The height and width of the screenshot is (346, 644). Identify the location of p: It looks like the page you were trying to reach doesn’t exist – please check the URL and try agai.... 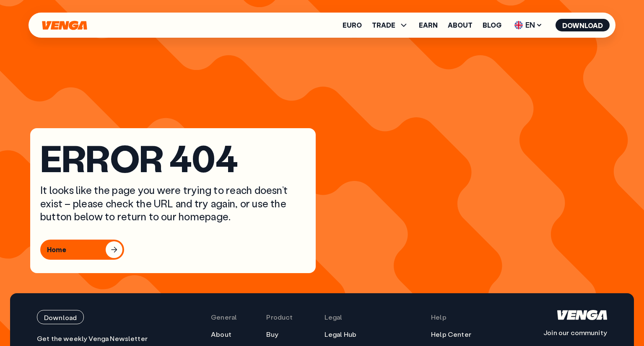
(173, 203).